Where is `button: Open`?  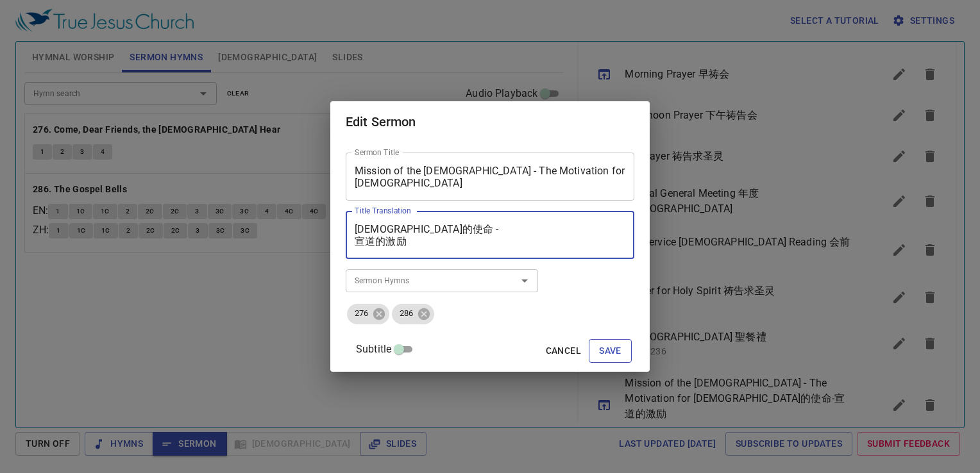
button: Open is located at coordinates (525, 281).